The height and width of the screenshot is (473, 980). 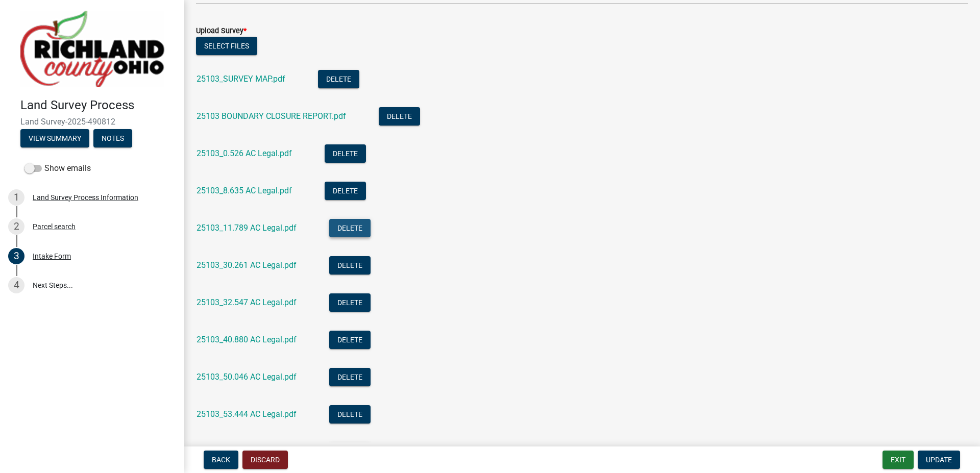 I want to click on div: 3, so click(x=16, y=256).